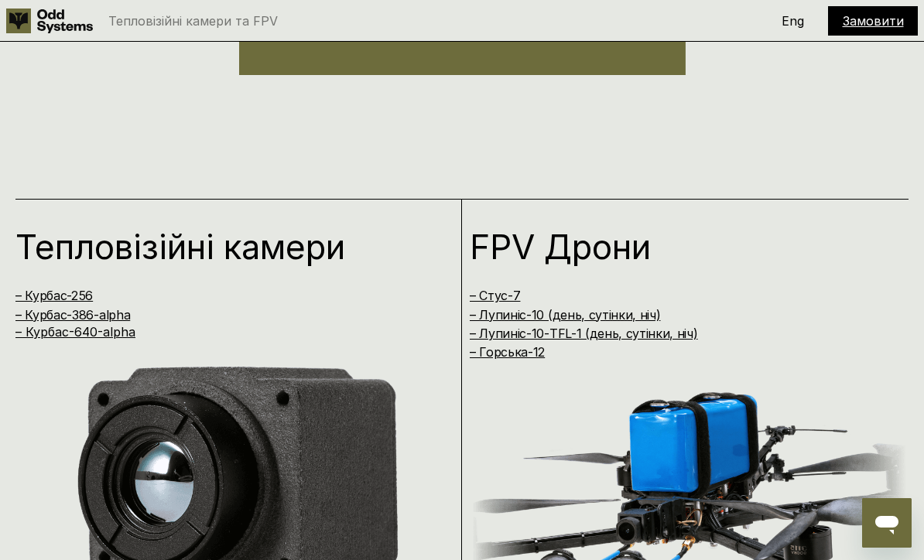 This screenshot has height=560, width=924. What do you see at coordinates (793, 21) in the screenshot?
I see `p: Eng` at bounding box center [793, 21].